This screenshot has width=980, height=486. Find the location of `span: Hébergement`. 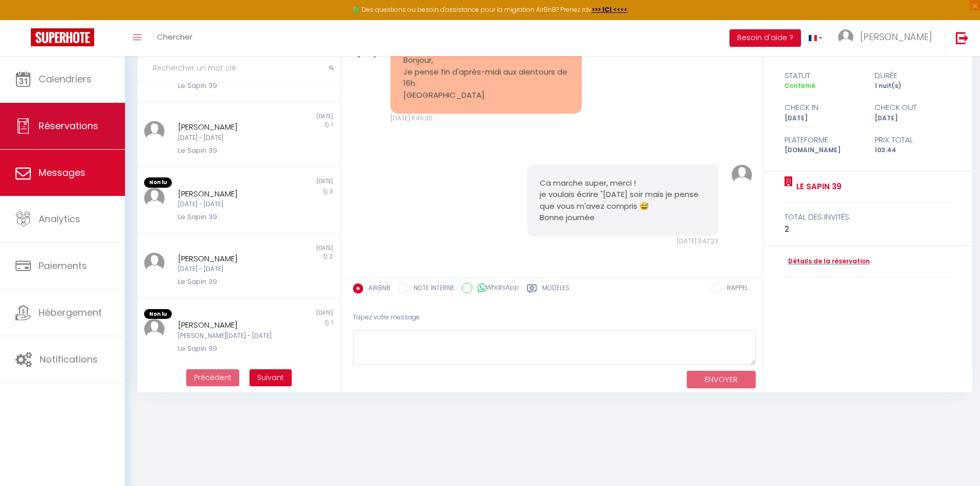

span: Hébergement is located at coordinates (70, 312).